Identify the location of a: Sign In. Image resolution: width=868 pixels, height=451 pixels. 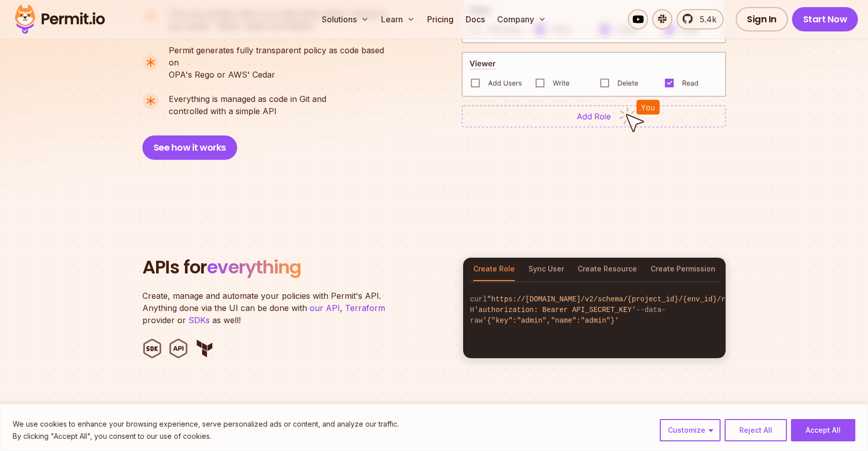
(762, 19).